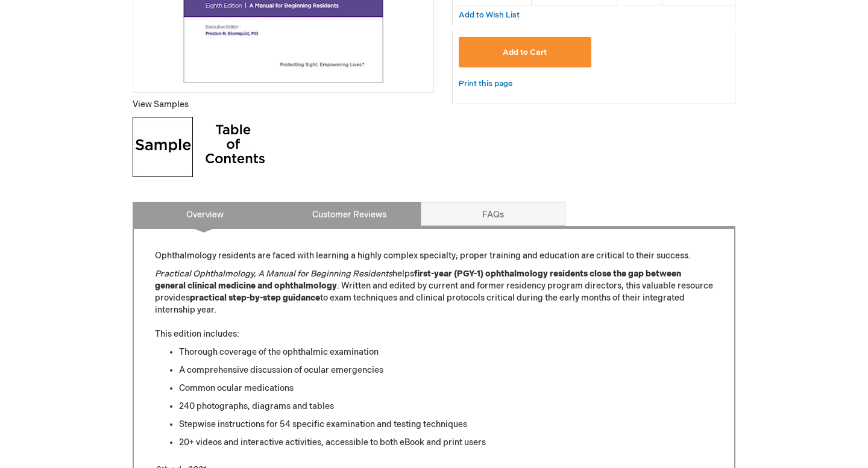 This screenshot has height=468, width=868. What do you see at coordinates (349, 214) in the screenshot?
I see `a: Customer Reviews` at bounding box center [349, 214].